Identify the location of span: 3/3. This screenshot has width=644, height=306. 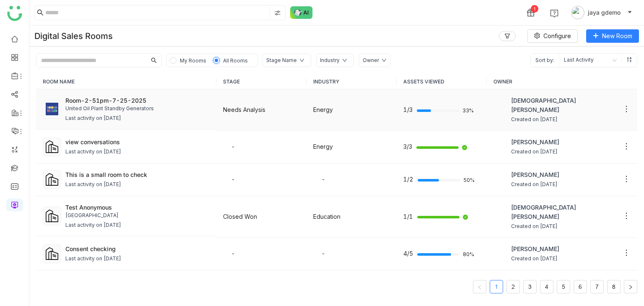
(407, 147).